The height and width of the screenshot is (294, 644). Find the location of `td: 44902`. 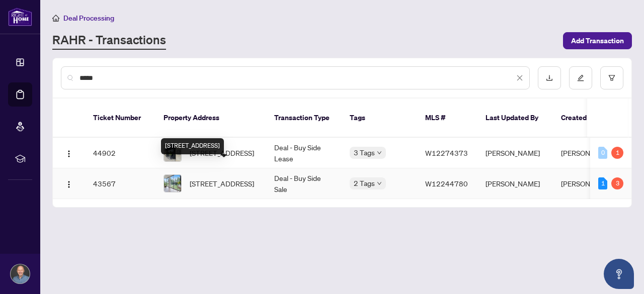

td: 44902 is located at coordinates (120, 153).